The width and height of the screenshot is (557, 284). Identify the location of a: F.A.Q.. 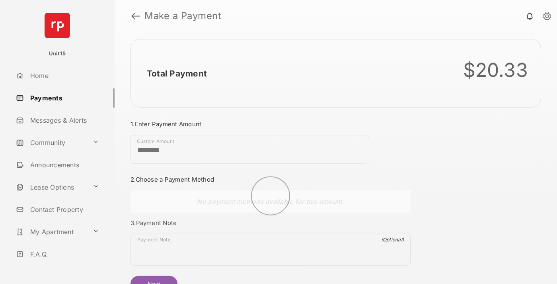
(64, 254).